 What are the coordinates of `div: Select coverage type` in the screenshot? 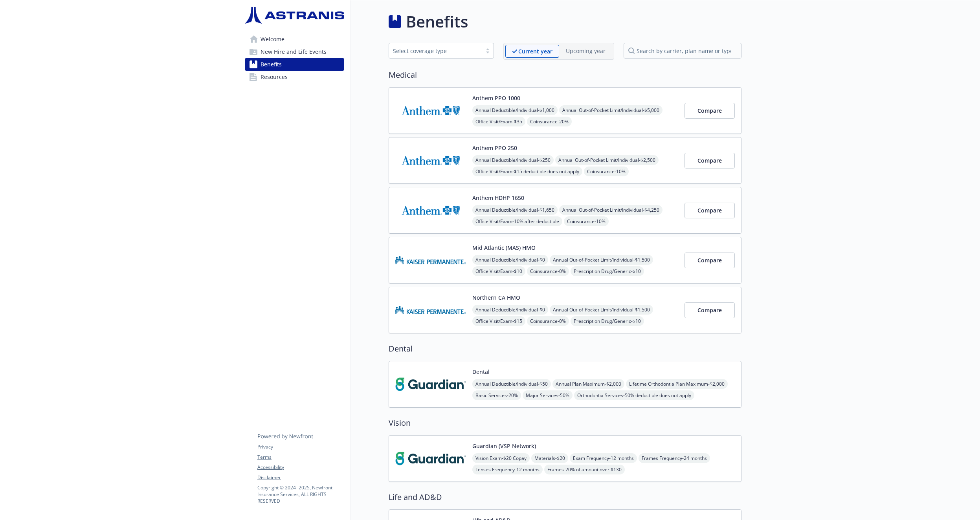 It's located at (436, 51).